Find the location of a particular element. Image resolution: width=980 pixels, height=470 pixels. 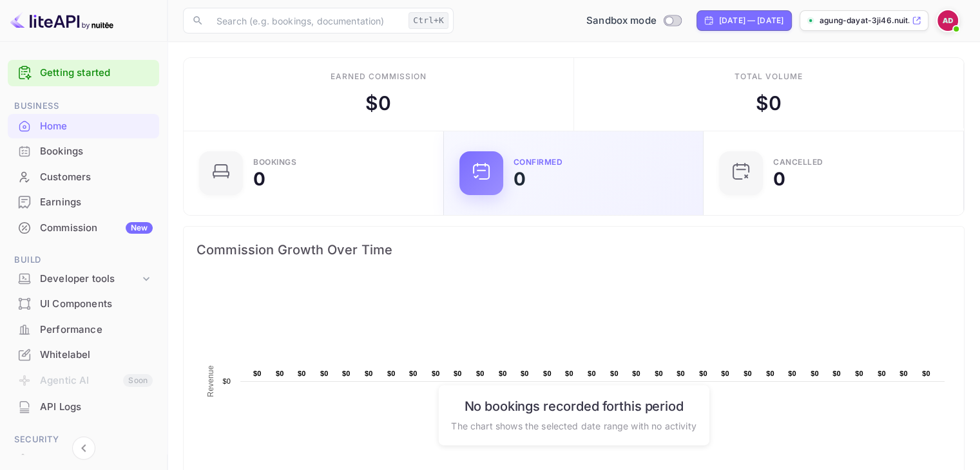

a: CommissionNew is located at coordinates (83, 227).